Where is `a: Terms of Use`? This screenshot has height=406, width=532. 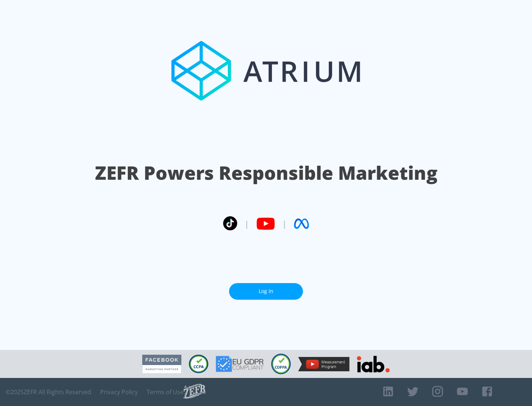 a: Terms of Use is located at coordinates (165, 392).